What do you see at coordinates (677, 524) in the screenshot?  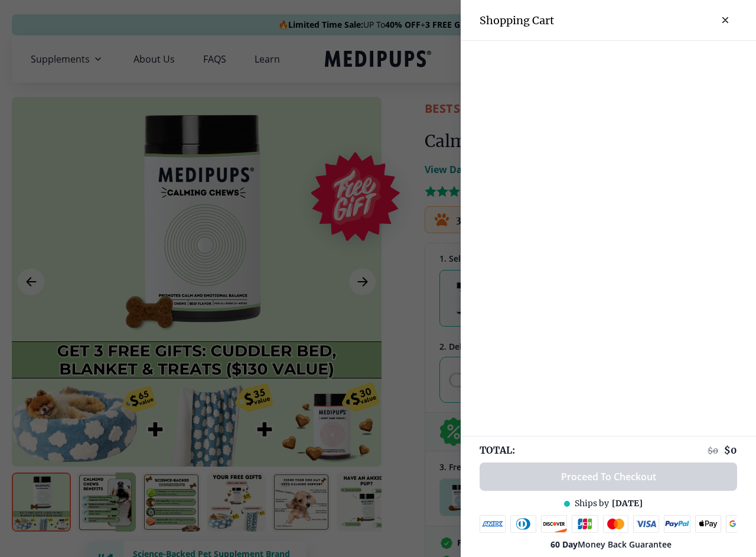 I see `img: paypal` at bounding box center [677, 524].